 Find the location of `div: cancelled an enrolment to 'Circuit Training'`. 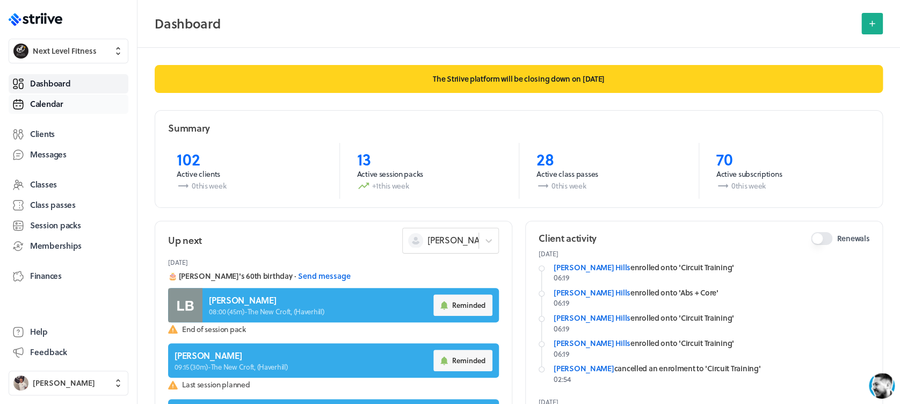

div: cancelled an enrolment to 'Circuit Training' is located at coordinates (711, 368).